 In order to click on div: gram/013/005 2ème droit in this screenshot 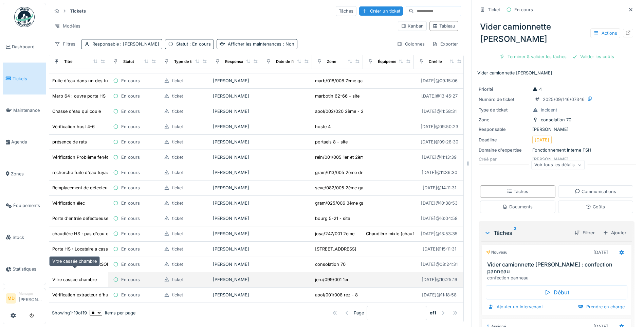, I will do `click(341, 172)`.